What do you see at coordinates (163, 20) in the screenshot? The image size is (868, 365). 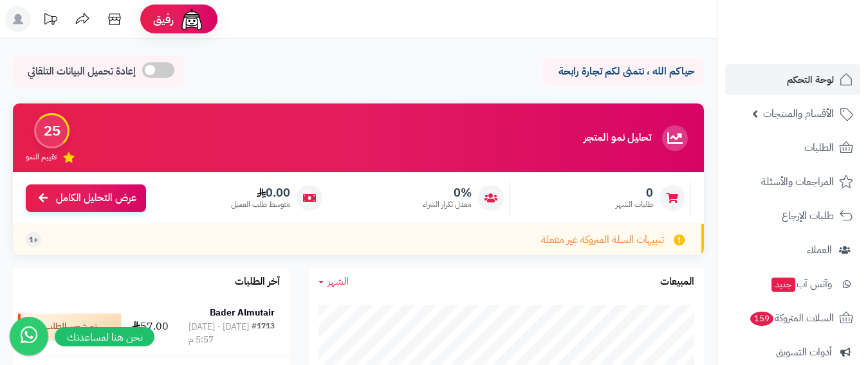 I see `span: رفيق` at bounding box center [163, 20].